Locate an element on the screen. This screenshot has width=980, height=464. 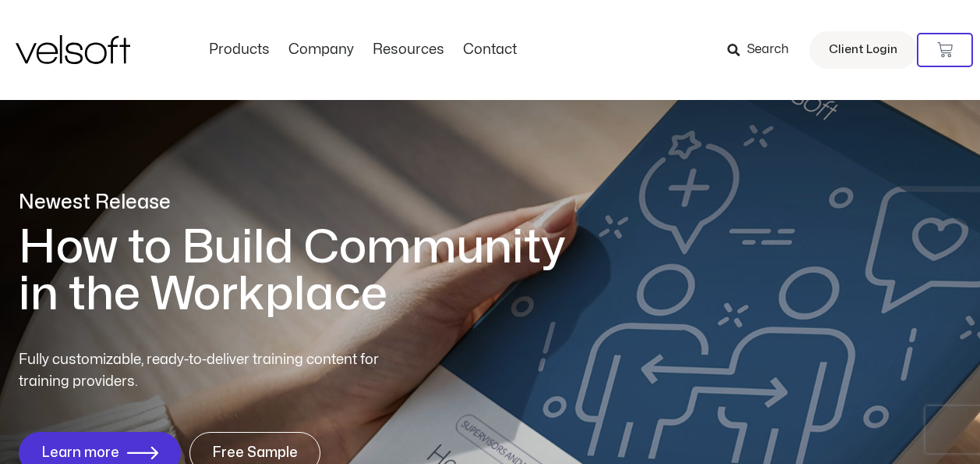
a: ProductsMenu Toggle is located at coordinates (240, 50).